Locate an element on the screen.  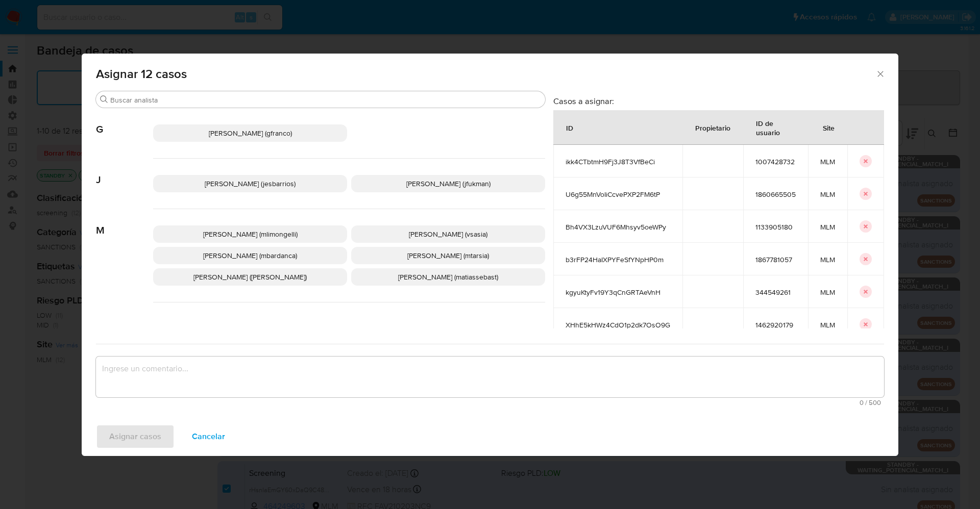
input: Buscar analista is located at coordinates (326, 100).